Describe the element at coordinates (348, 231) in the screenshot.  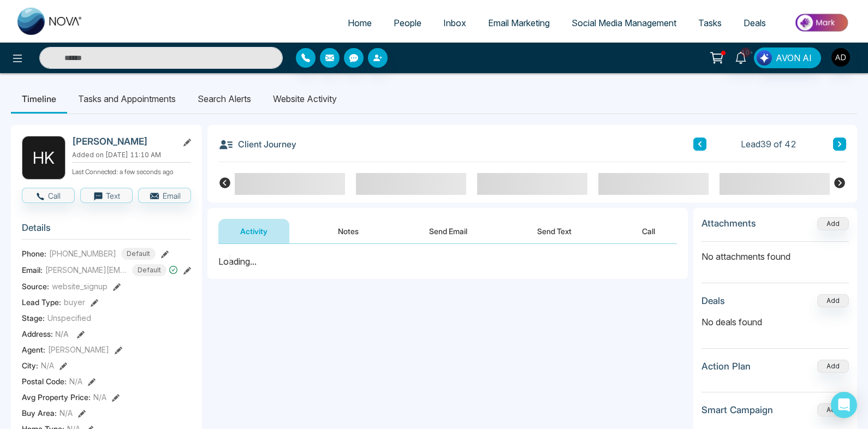
I see `button: Notes` at that location.